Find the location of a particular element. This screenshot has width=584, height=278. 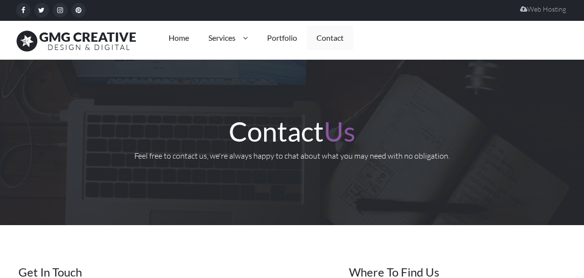

img: Give Me Gimmicks logo is located at coordinates (77, 40).